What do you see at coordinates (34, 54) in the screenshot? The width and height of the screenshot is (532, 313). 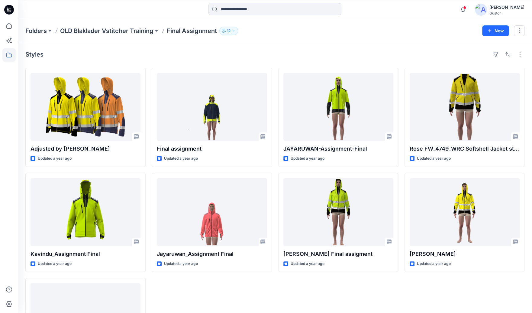 I see `h4: Styles` at bounding box center [34, 54].